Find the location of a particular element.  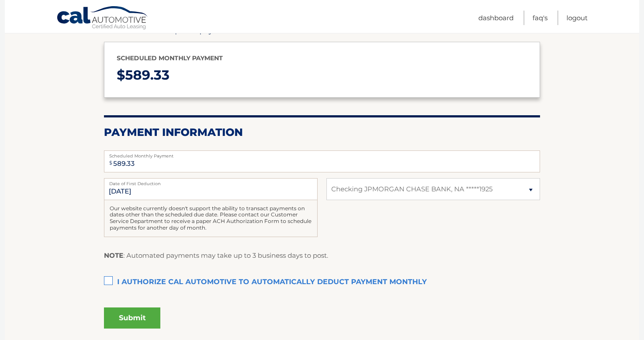

p: : Automated payments may take up to 3 business days to post. is located at coordinates (216, 256).